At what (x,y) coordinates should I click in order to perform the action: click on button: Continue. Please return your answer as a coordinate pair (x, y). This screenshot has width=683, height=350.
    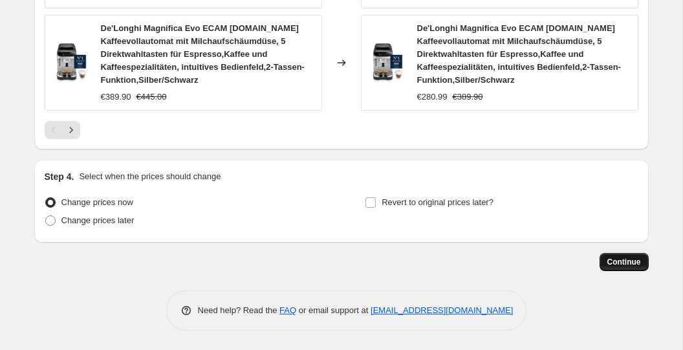
    Looking at the image, I should click on (624, 262).